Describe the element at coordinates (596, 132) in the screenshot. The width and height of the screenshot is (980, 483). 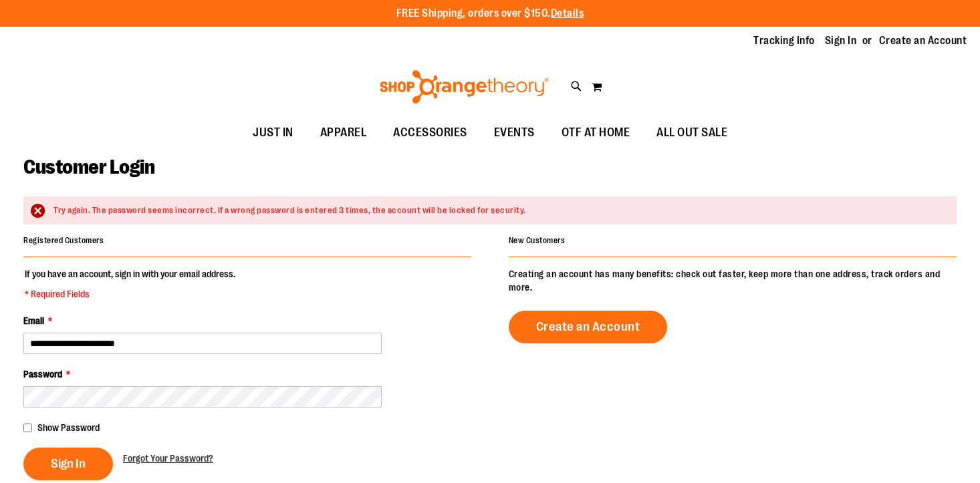
I see `span: OTF AT HOME` at that location.